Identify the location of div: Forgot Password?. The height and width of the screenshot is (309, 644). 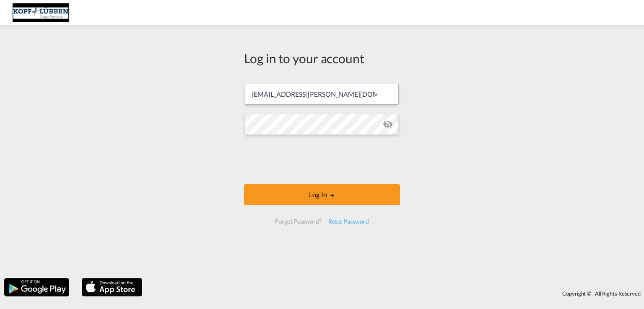
(298, 221).